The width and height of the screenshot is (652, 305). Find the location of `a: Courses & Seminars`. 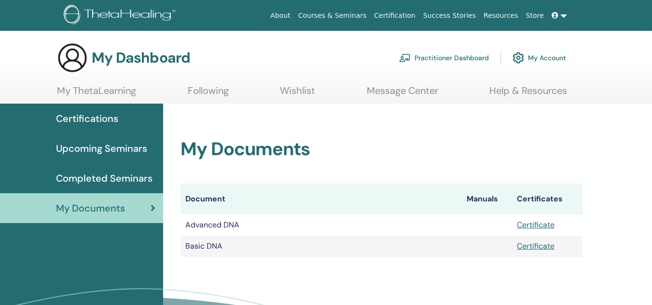

a: Courses & Seminars is located at coordinates (332, 15).